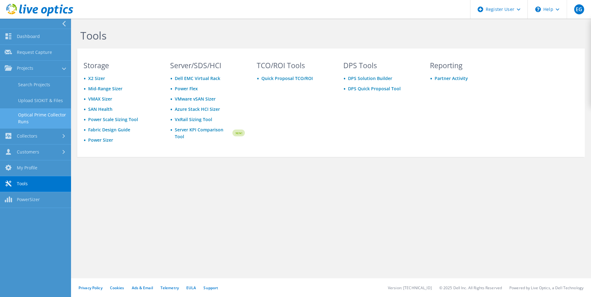  Describe the element at coordinates (451, 78) in the screenshot. I see `a: Partner Activity` at that location.